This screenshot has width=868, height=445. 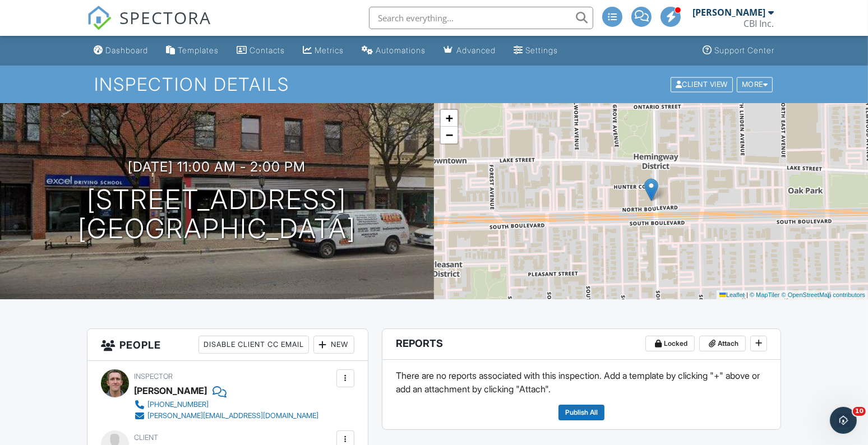 What do you see at coordinates (651, 189) in the screenshot?
I see `img: Marker` at bounding box center [651, 189].